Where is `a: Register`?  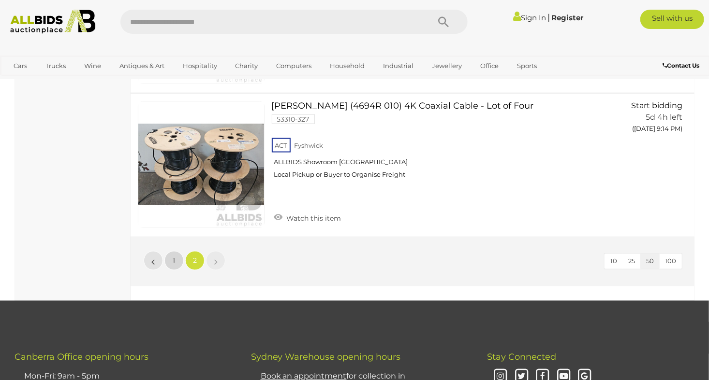
a: Register is located at coordinates (568, 17).